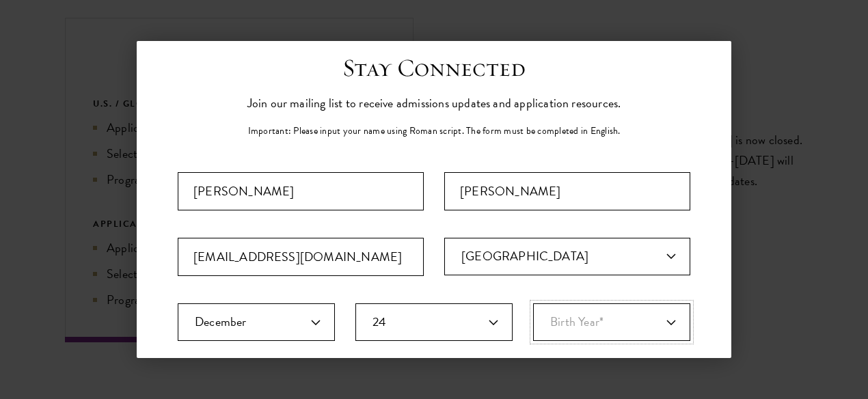  Describe the element at coordinates (434, 103) in the screenshot. I see `p: Join our mailing list to receive admissions updates and application resources.` at that location.